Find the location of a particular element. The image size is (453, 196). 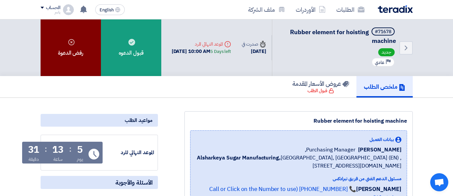

div: قبول الدعوه is located at coordinates (131, 48).